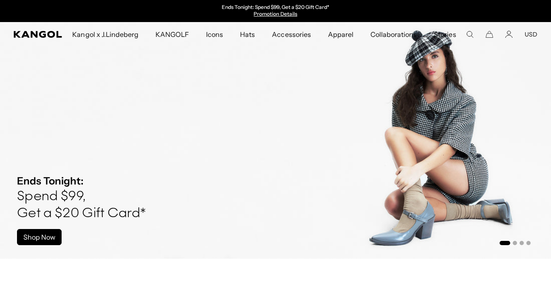 The image size is (551, 285). I want to click on span: Hats, so click(247, 34).